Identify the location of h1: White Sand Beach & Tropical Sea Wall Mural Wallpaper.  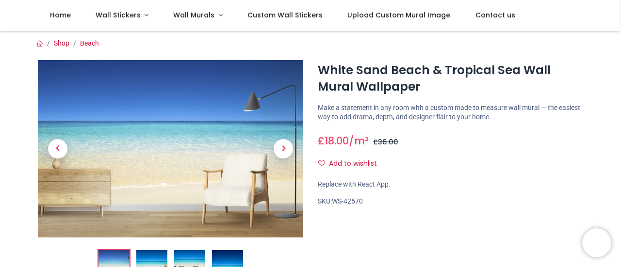
(450, 79).